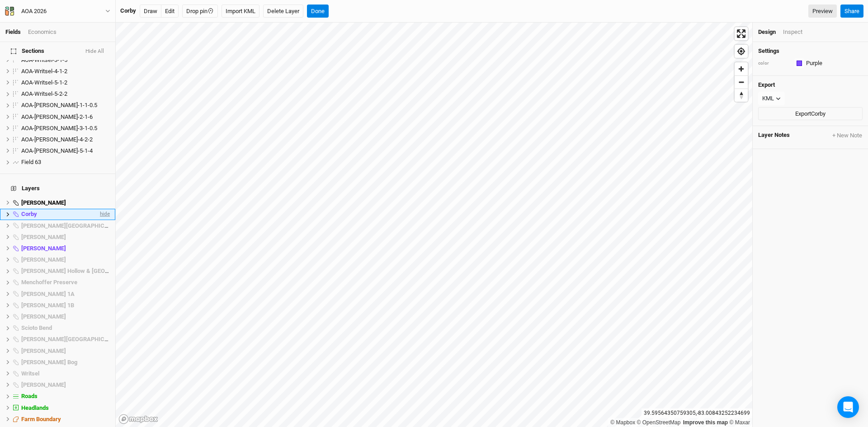 The width and height of the screenshot is (868, 427). What do you see at coordinates (44, 94) in the screenshot?
I see `span: AOA-Writsel-5-2-2` at bounding box center [44, 94].